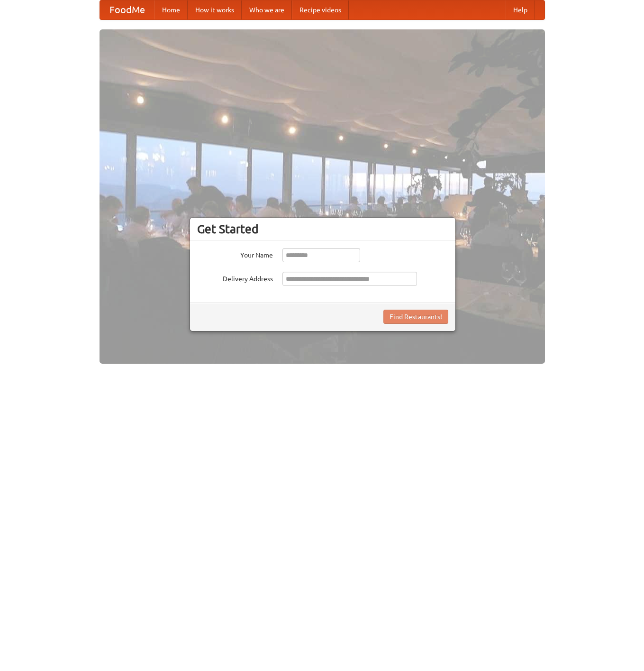 This screenshot has width=644, height=671. What do you see at coordinates (171, 10) in the screenshot?
I see `a: Home` at bounding box center [171, 10].